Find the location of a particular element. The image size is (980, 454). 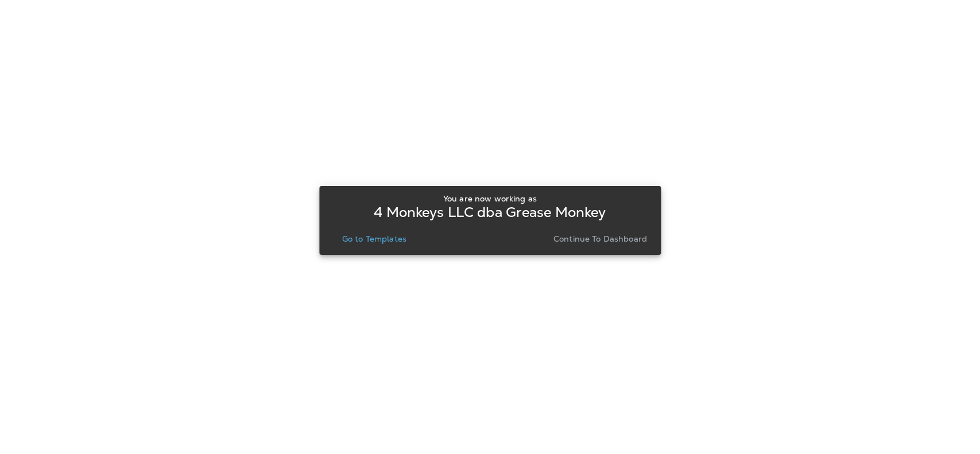

button: Go to Templates is located at coordinates (374, 239).